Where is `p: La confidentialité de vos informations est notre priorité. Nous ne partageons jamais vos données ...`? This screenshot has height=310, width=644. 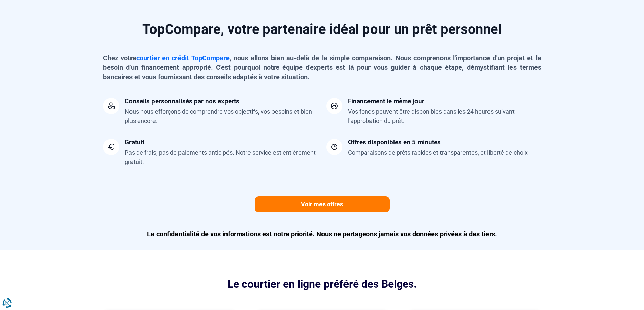 p: La confidentialité de vos informations est notre priorité. Nous ne partageons jamais vos données ... is located at coordinates (322, 234).